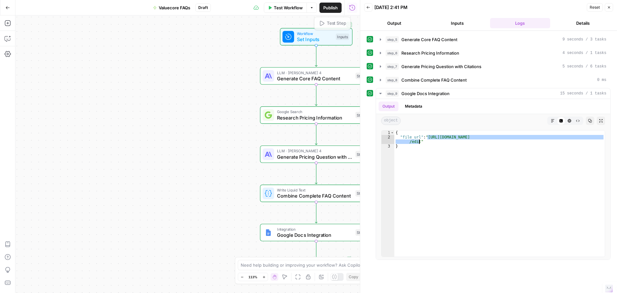 The width and height of the screenshot is (617, 293). I want to click on img: Instagram%20post%20-%201%201.png, so click(268, 232).